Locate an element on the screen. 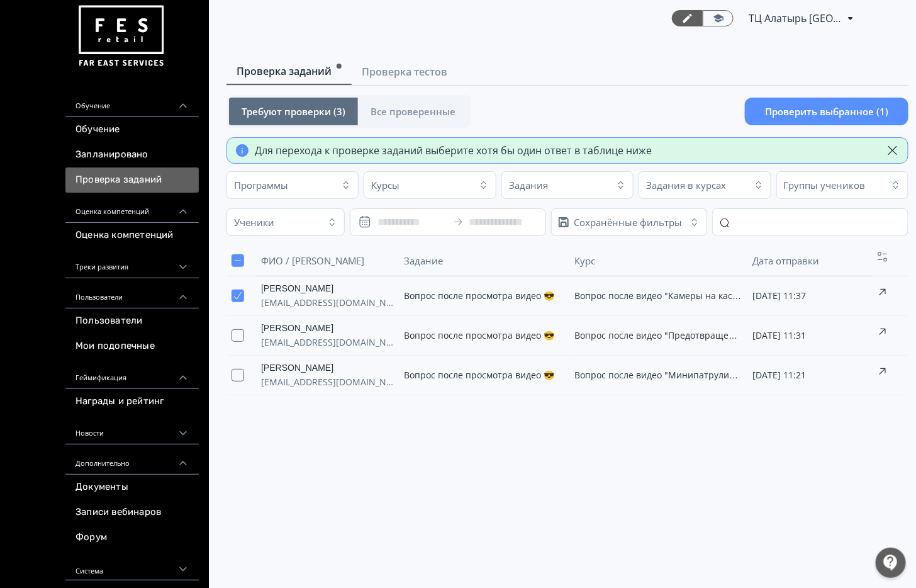  a: Пользователи is located at coordinates (132, 321).